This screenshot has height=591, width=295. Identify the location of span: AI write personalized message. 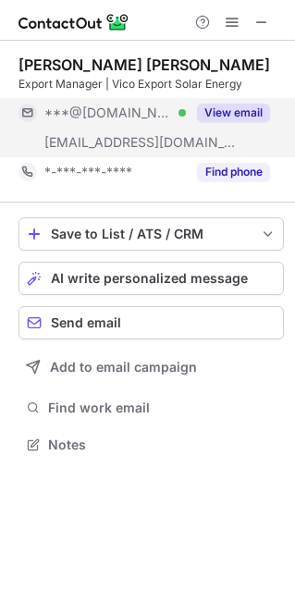
(149, 278).